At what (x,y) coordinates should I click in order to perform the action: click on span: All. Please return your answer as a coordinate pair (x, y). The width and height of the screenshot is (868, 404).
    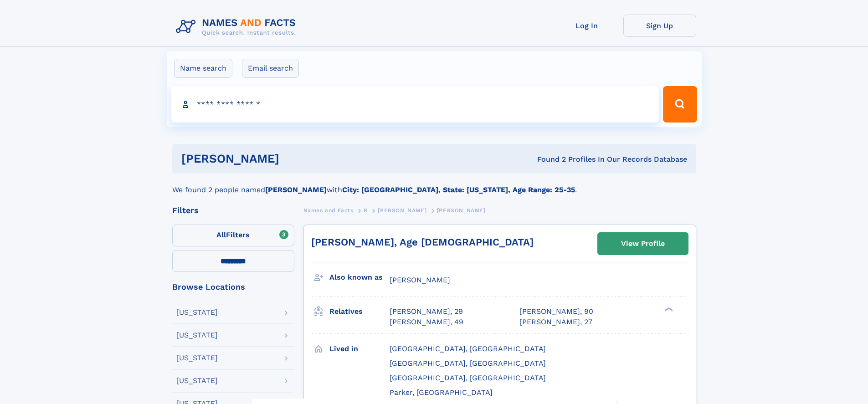
    Looking at the image, I should click on (221, 235).